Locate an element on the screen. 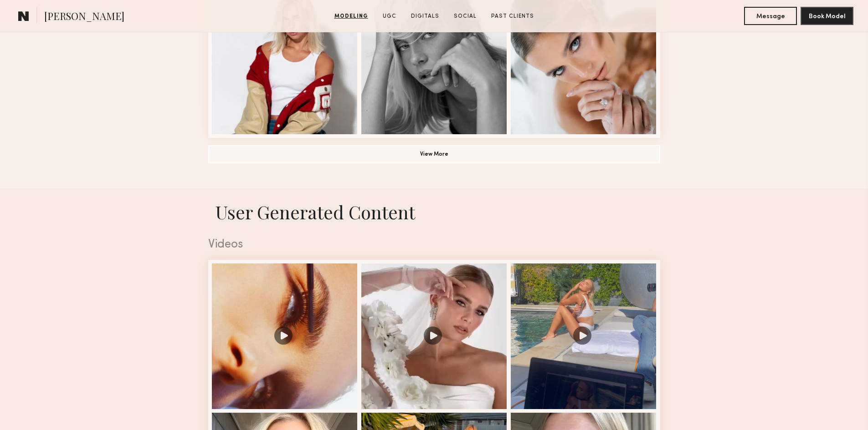  button: Message is located at coordinates (770, 16).